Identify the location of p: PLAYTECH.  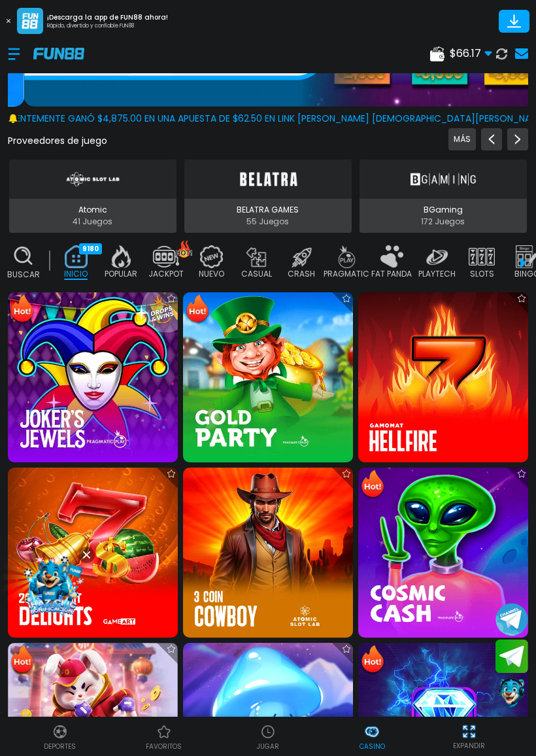
(437, 274).